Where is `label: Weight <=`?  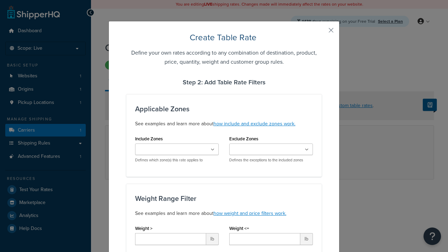
label: Weight <= is located at coordinates (239, 228).